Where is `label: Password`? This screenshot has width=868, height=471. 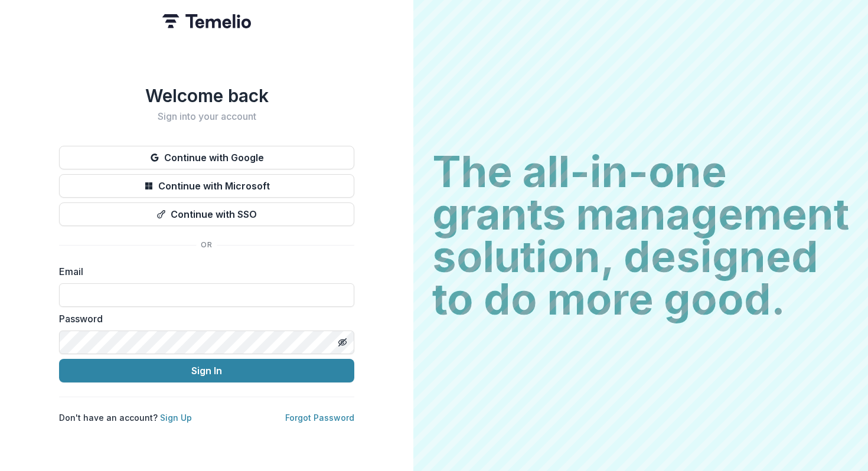 label: Password is located at coordinates (203, 319).